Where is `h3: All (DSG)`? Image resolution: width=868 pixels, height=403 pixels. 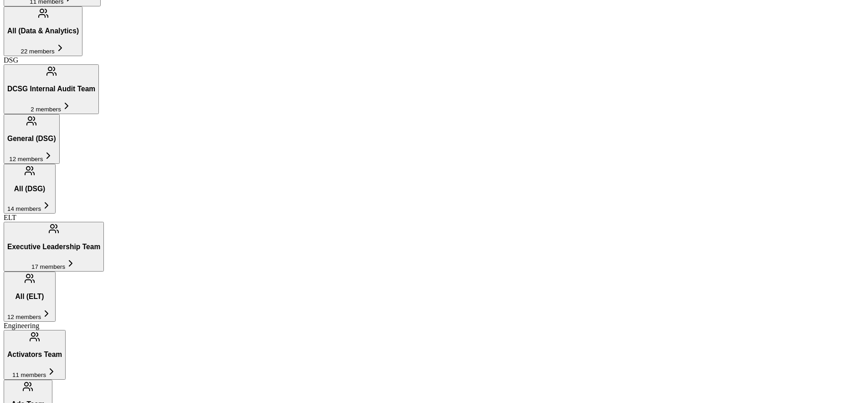 h3: All (DSG) is located at coordinates (30, 189).